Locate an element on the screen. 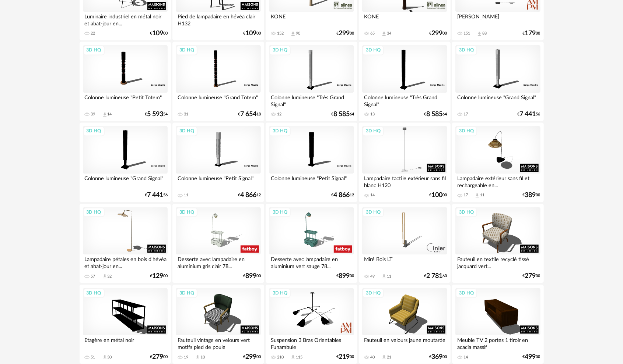 The height and width of the screenshot is (364, 623). div: Colonne lumineuse "Très Grand Signal" is located at coordinates (404, 100).